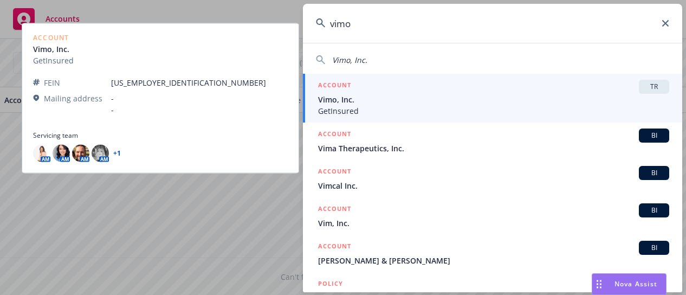 The height and width of the screenshot is (295, 686). I want to click on a: ACCOUNTBIVimcal Inc., so click(492, 178).